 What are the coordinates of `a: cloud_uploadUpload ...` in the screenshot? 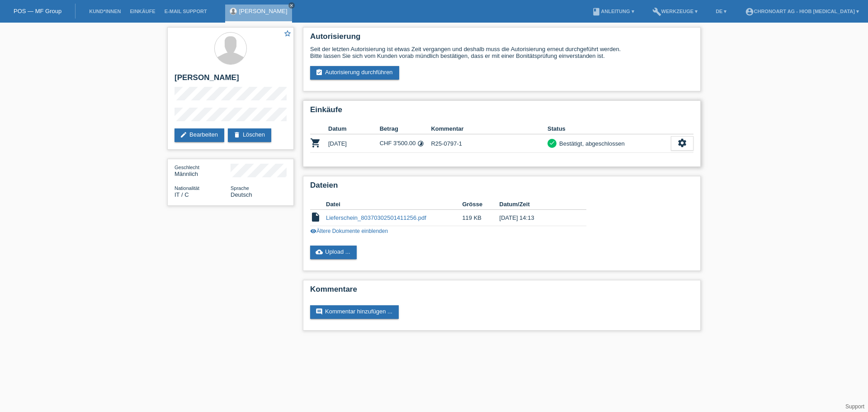 It's located at (334, 252).